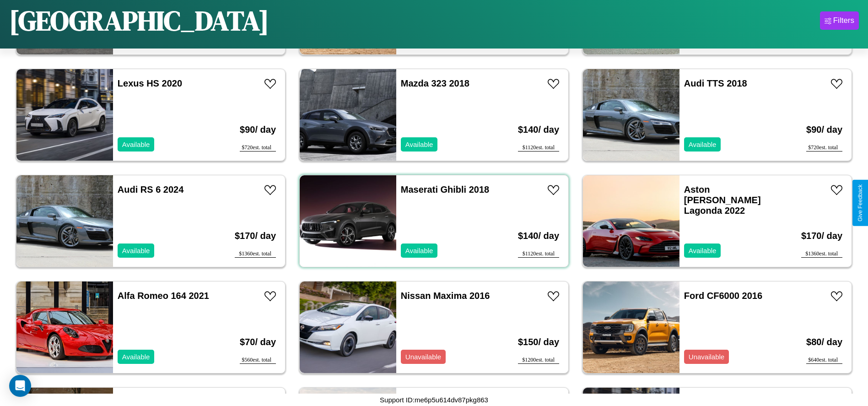 This screenshot has width=868, height=406. Describe the element at coordinates (844, 21) in the screenshot. I see `div: Filters` at that location.